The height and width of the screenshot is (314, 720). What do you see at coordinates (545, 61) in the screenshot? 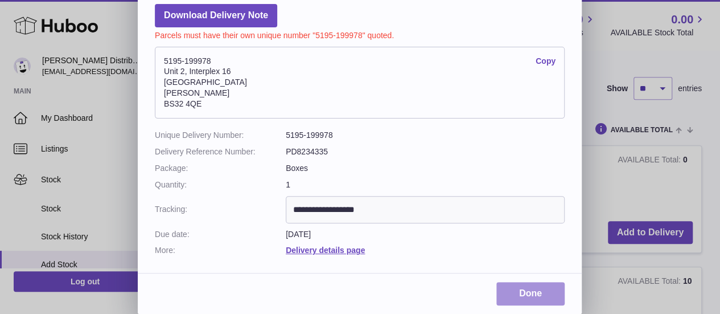
I see `a: Copy` at bounding box center [545, 61].